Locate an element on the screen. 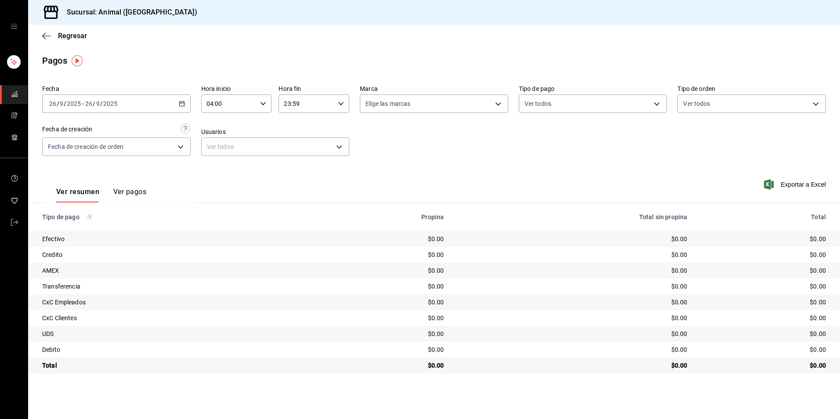 The height and width of the screenshot is (419, 840). label: Tipo de pago is located at coordinates (593, 89).